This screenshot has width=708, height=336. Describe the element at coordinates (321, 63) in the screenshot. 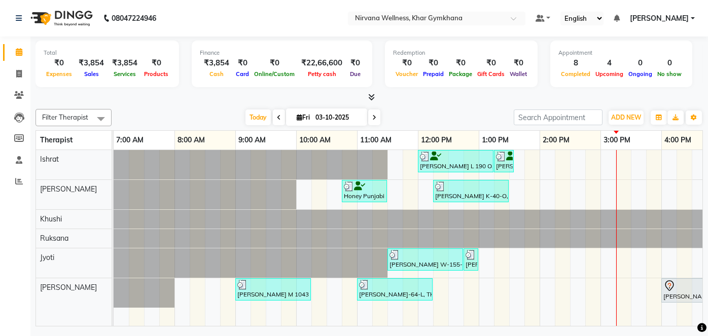

I see `div: ₹22,66,600` at that location.